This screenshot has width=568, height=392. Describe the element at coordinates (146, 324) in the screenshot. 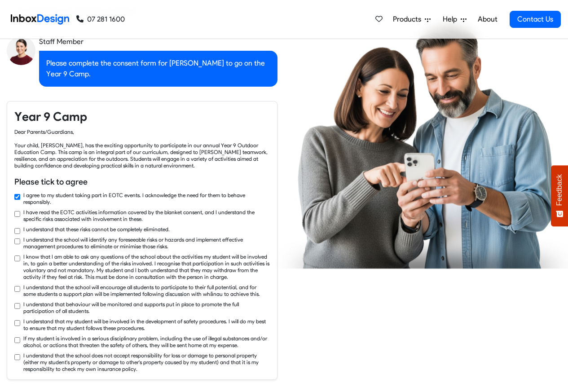

I see `label: I understand that my student will be involved in the development of safety procedures. I will do ...` at that location.